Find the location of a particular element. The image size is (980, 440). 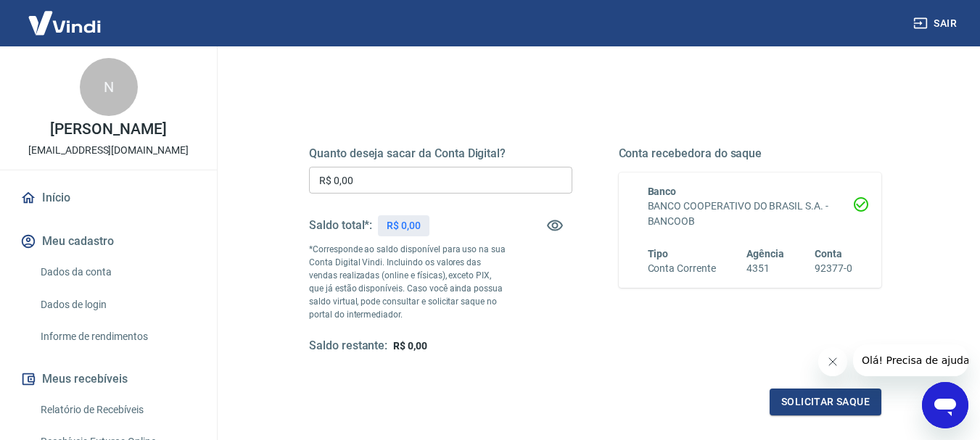

button: Sair is located at coordinates (937, 23).